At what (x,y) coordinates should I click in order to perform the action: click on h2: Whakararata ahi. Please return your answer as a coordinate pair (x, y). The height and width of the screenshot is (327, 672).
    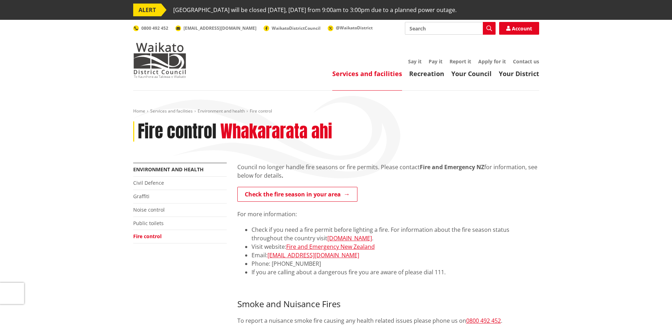
    Looking at the image, I should click on (276, 132).